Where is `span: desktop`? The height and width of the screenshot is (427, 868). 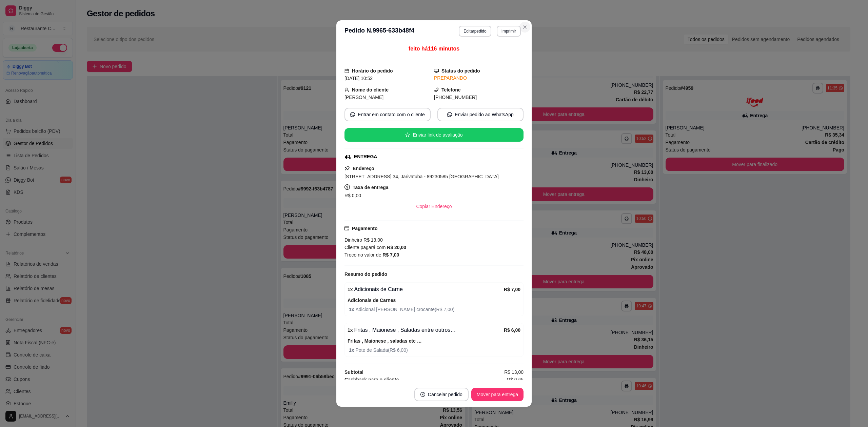
span: desktop is located at coordinates (437, 71).